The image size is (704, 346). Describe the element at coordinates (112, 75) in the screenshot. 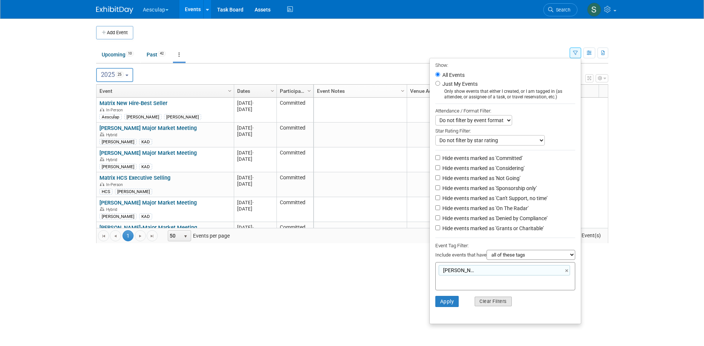

I see `span: 2025` at that location.